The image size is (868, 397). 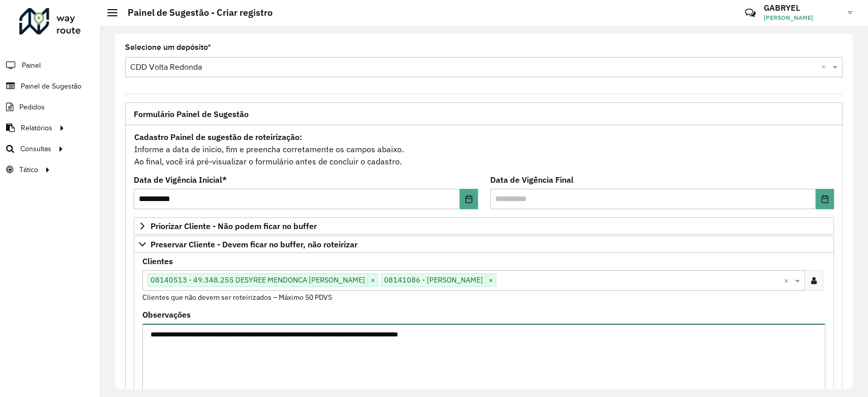 What do you see at coordinates (180, 180) in the screenshot?
I see `label: Data de Vigência Inicial` at bounding box center [180, 180].